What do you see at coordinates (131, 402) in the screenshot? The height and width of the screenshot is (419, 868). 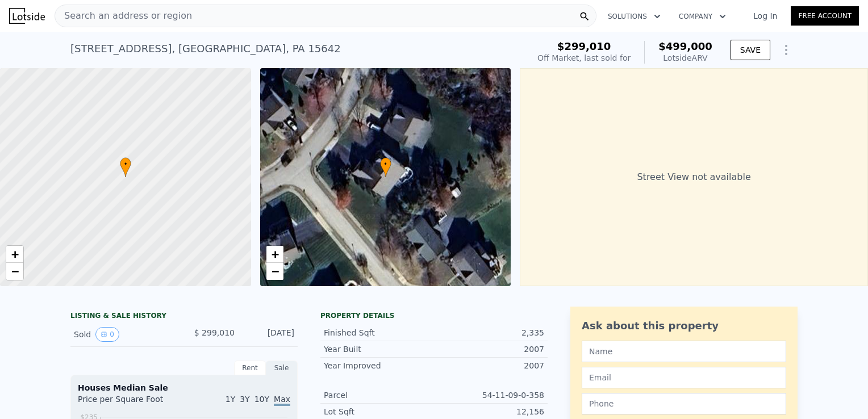 I see `div: Price per Square Foot` at bounding box center [131, 402].